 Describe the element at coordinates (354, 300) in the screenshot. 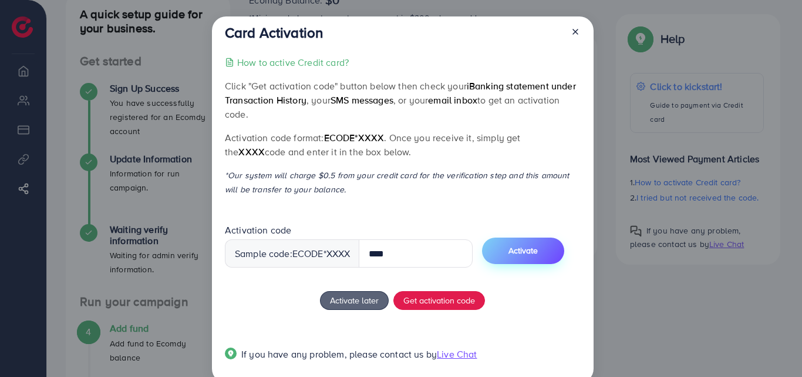

I see `span: Activate later` at that location.